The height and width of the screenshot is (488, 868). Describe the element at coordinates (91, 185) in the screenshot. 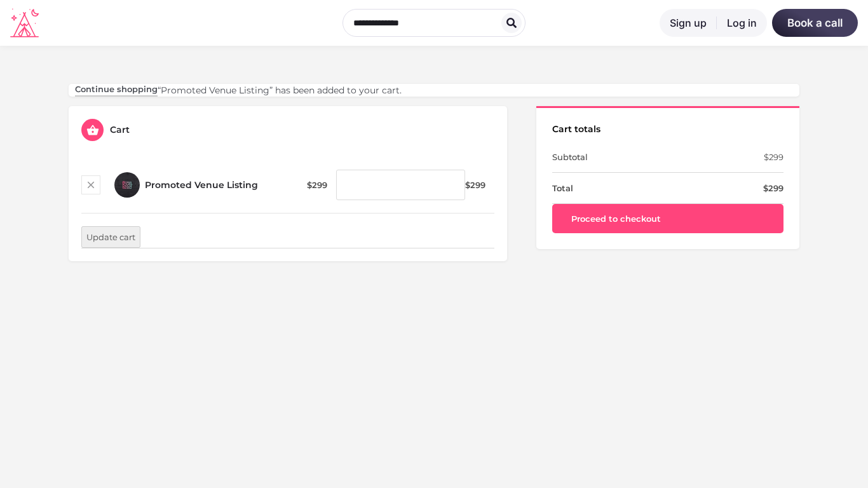

I see `a: Remove this item` at that location.